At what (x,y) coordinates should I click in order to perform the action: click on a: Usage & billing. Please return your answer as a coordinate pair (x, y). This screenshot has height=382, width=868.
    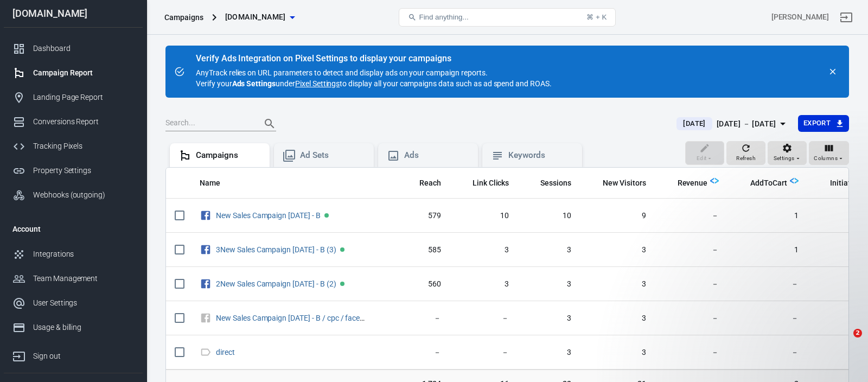
    Looking at the image, I should click on (73, 328).